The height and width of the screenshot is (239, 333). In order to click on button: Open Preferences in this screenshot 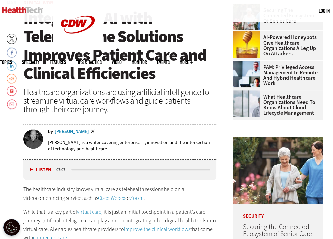, I will do `click(12, 228)`.